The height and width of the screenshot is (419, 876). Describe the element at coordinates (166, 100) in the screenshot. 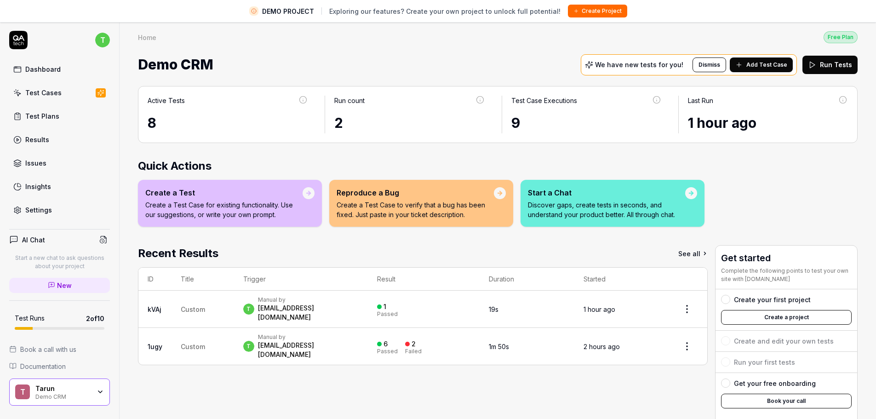

I see `div: Active Tests` at that location.